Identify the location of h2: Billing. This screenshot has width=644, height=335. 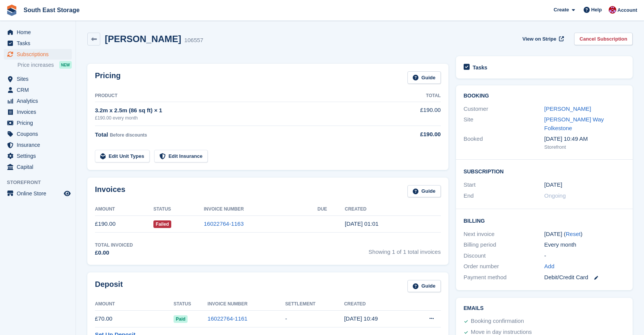
(544, 221).